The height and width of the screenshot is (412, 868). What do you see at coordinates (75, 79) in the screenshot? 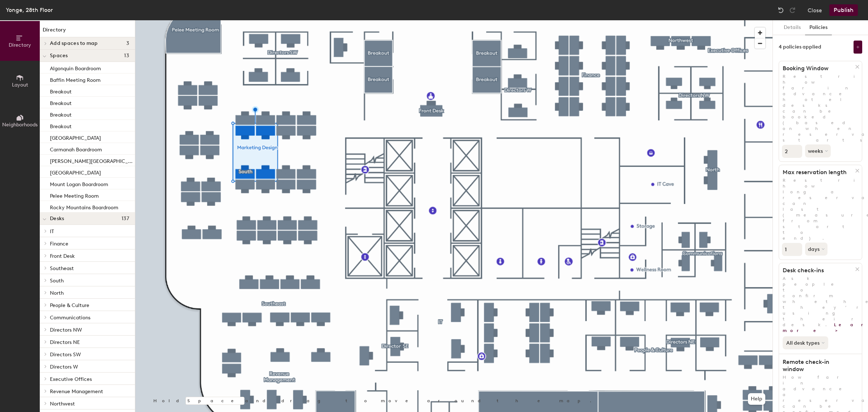
I see `p: Baffin Meeting Room` at bounding box center [75, 79].